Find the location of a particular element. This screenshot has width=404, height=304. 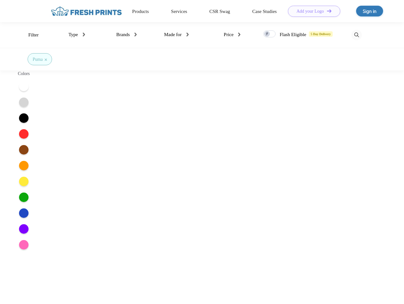

span: Price is located at coordinates (223, 35).